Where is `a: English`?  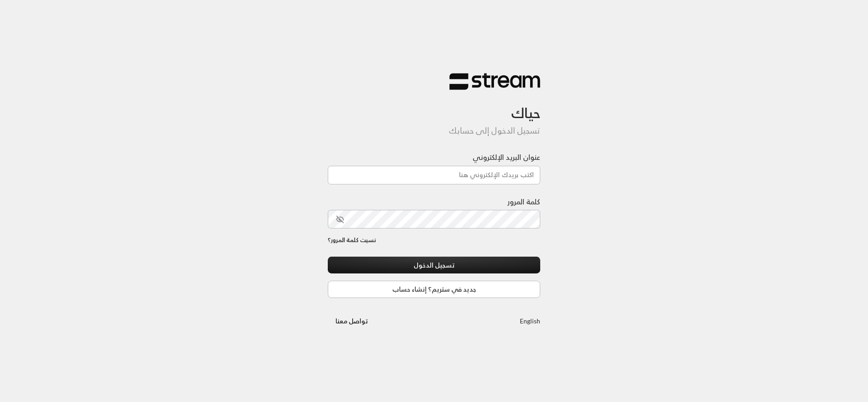 a: English is located at coordinates (530, 321).